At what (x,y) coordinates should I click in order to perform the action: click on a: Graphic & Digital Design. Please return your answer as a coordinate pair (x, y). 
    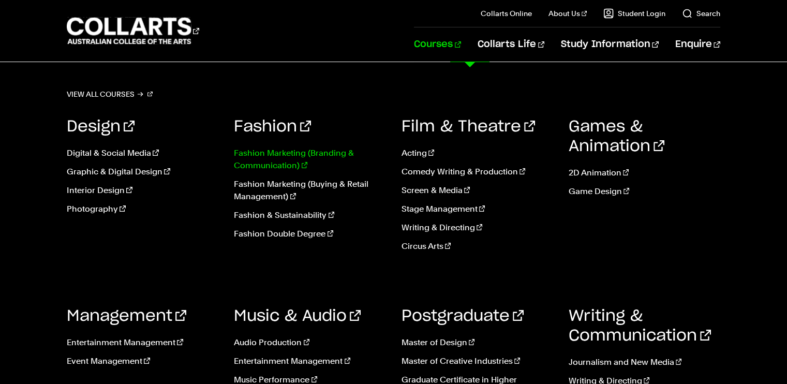
    Looking at the image, I should click on (142, 172).